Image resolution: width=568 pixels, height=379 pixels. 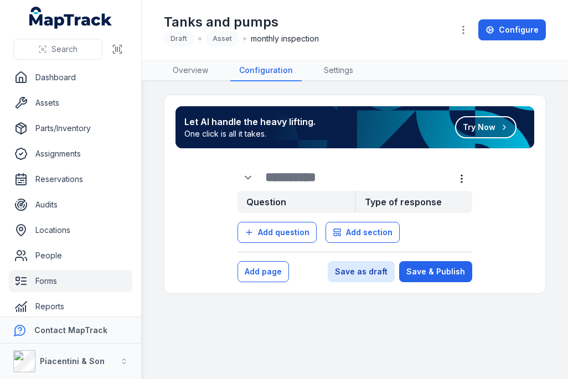 I want to click on strong: Piacentini & Son, so click(x=72, y=361).